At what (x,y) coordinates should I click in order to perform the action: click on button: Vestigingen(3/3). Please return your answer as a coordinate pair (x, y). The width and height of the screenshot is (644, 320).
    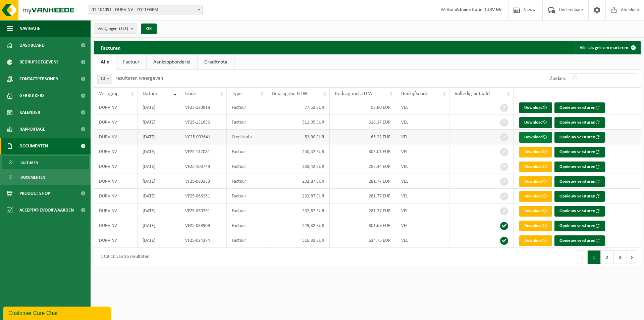
    Looking at the image, I should click on (115, 29).